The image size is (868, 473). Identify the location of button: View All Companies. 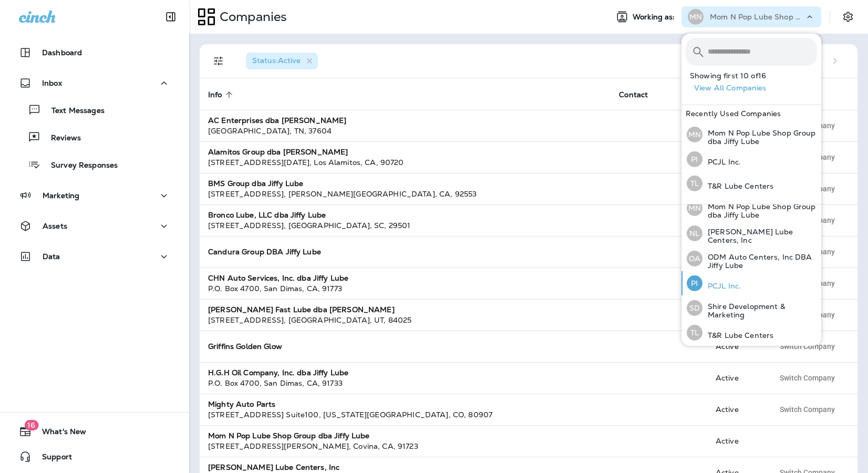
(755, 87).